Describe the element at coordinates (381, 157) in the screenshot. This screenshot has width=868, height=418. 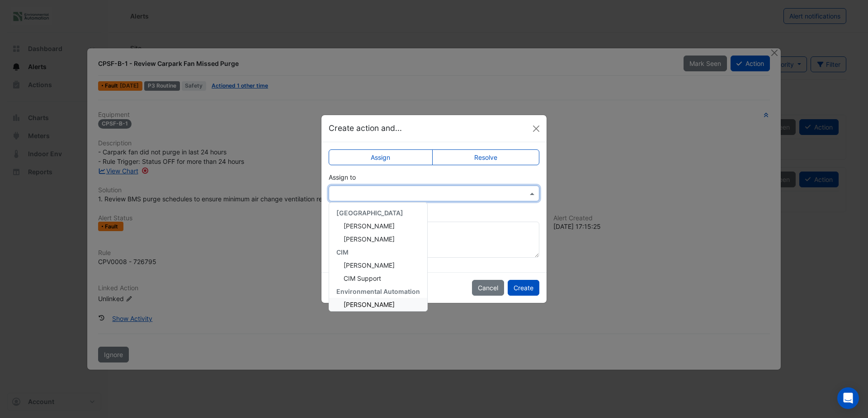
I see `label: Assign` at that location.